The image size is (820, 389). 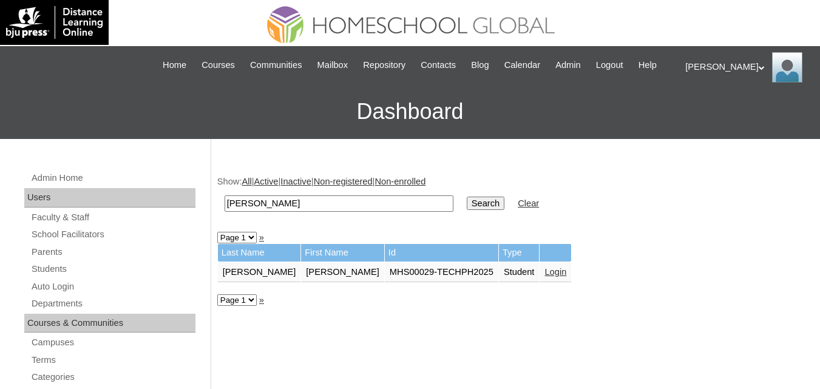 I want to click on td: Id, so click(x=441, y=253).